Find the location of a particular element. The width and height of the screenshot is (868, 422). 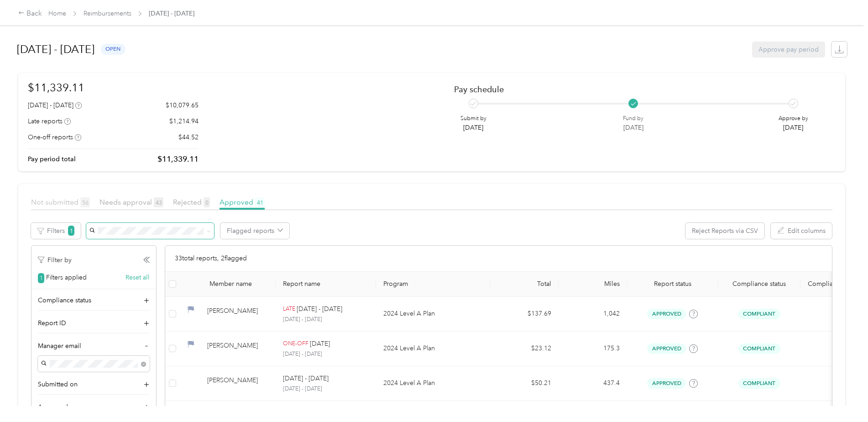

a: Home is located at coordinates (57, 13).